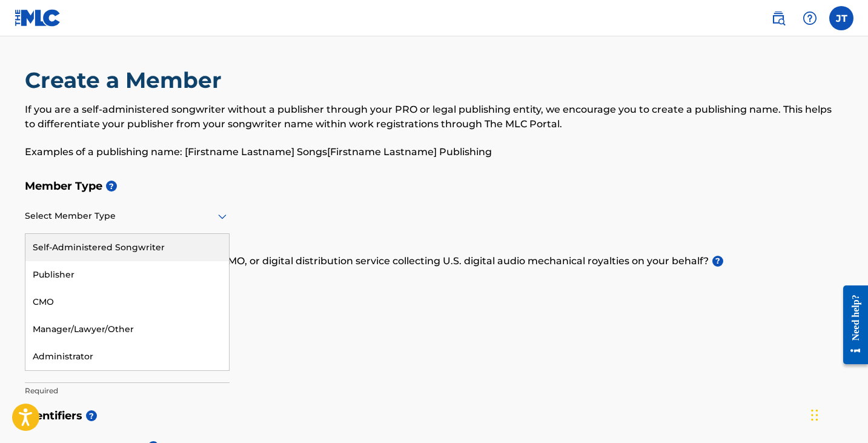  What do you see at coordinates (838, 414) in the screenshot?
I see `div: Chat Widget` at bounding box center [838, 414].